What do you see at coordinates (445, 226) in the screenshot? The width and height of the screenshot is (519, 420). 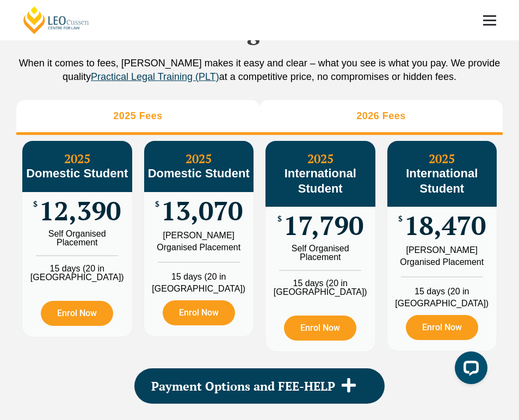 I see `span: 18,470` at bounding box center [445, 226].